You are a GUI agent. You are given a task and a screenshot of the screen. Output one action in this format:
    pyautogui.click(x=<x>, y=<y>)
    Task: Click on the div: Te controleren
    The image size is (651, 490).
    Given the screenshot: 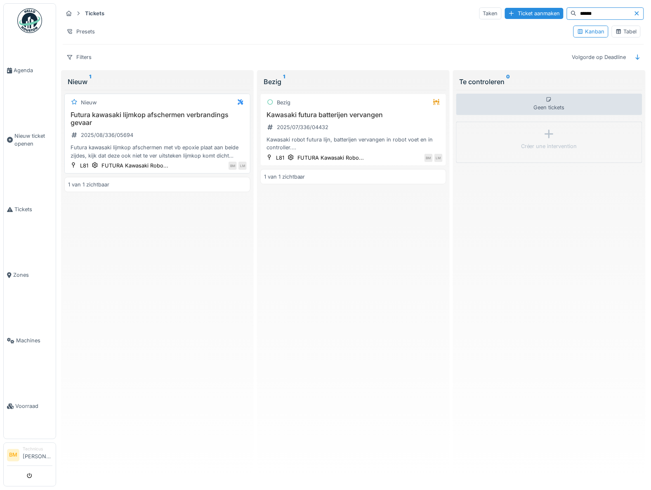 What is the action you would take?
    pyautogui.click(x=549, y=82)
    